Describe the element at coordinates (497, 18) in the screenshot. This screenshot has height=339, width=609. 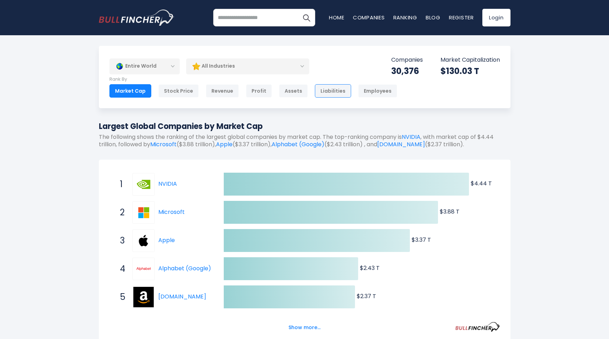
I see `a: Login` at that location.